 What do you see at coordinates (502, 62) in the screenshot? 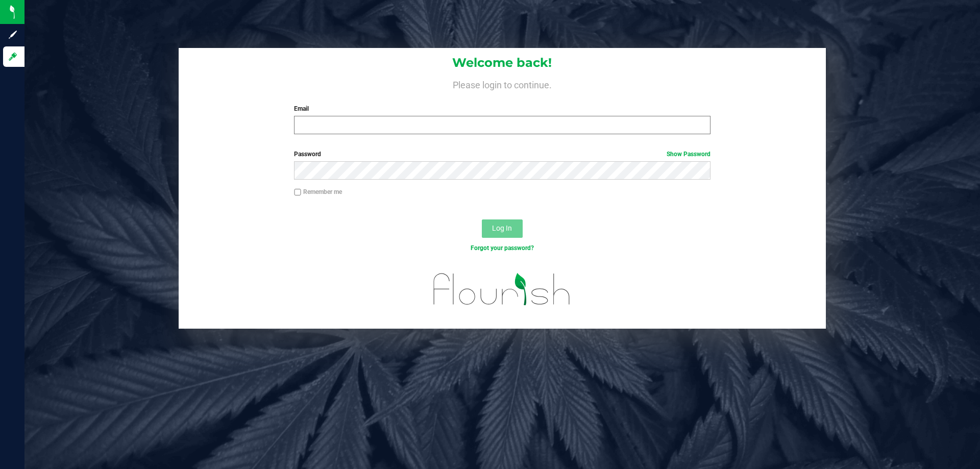
I see `h1: Welcome back!` at bounding box center [502, 62].